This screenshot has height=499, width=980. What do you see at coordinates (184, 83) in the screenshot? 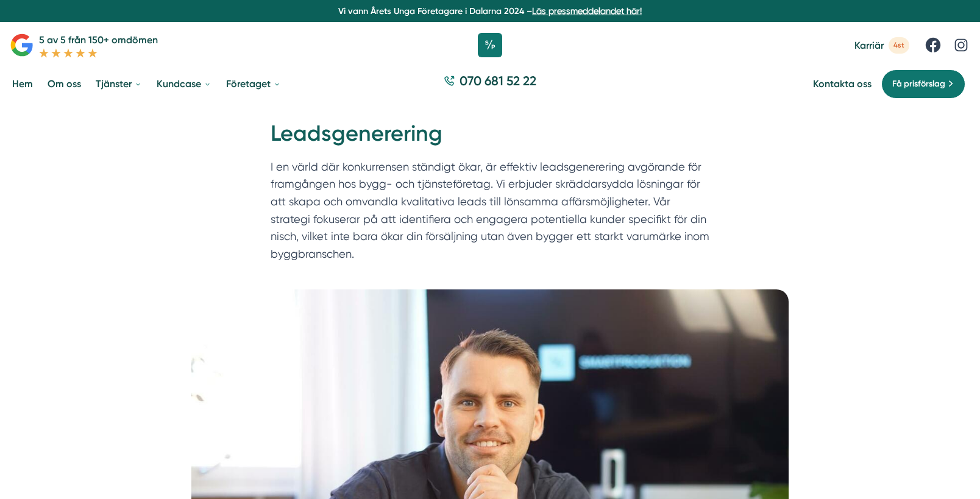
I see `a: Kundcase` at bounding box center [184, 83].